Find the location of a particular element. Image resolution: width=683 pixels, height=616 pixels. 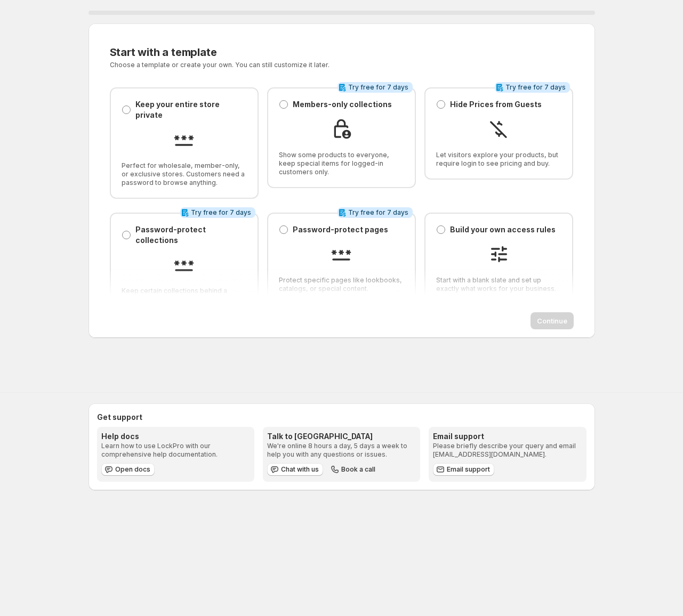

a: Email support is located at coordinates (464, 470).